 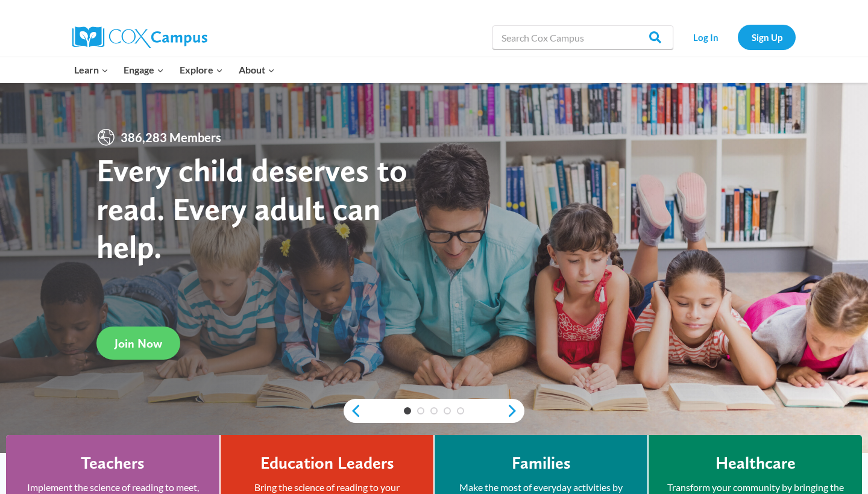 What do you see at coordinates (171, 137) in the screenshot?
I see `span: 386,283 Members` at bounding box center [171, 137].